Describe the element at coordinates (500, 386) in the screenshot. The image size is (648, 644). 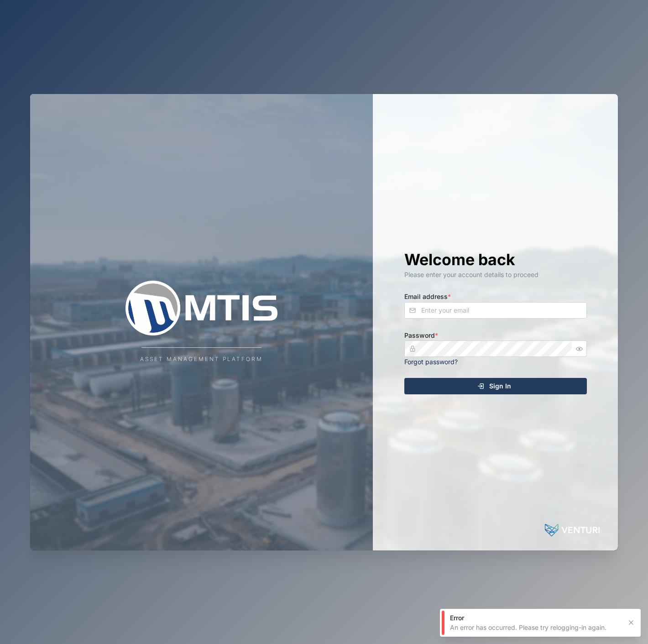
I see `span: Sign In` at that location.